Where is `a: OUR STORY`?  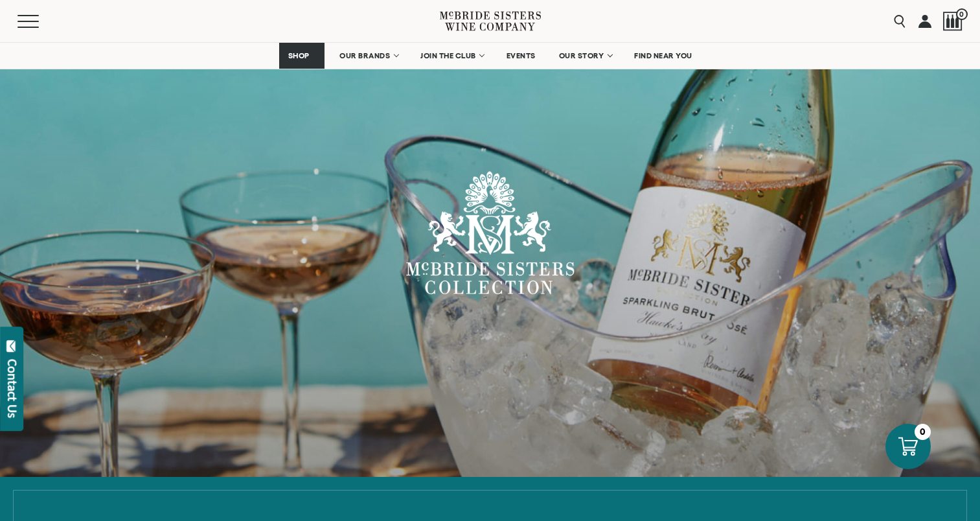
a: OUR STORY is located at coordinates (585, 56).